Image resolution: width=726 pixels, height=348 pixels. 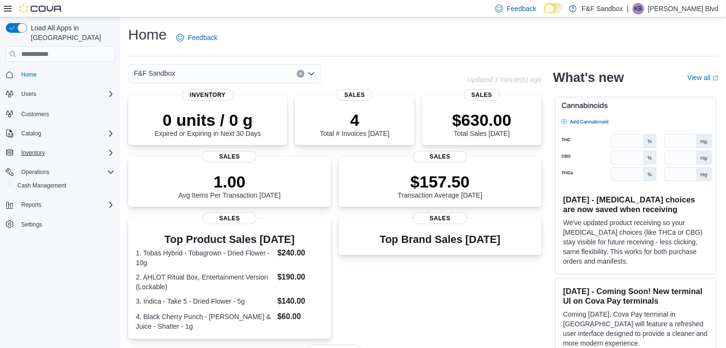 I want to click on dt: 2. AHLOT Ritual Box, Entertainment Version (Lockable), so click(x=205, y=282).